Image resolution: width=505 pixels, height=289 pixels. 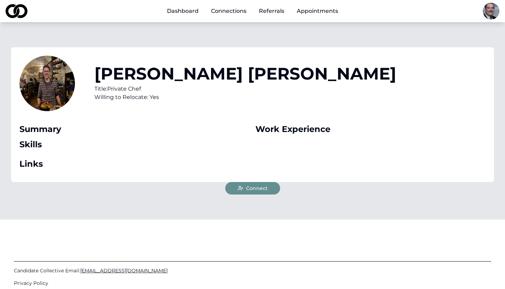 I want to click on div: Skills, so click(x=135, y=144).